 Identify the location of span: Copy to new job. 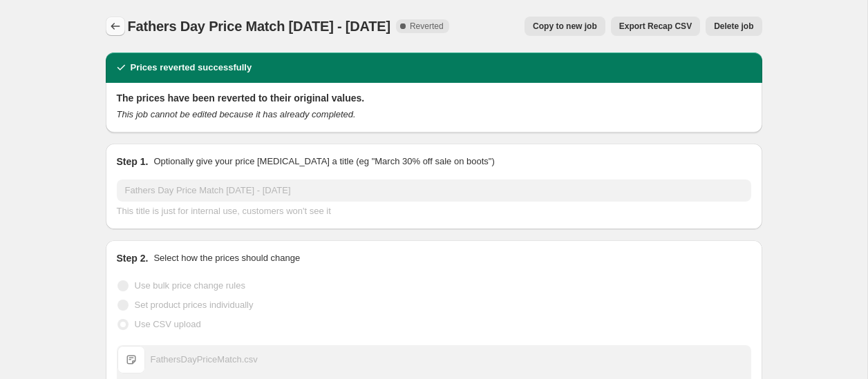
(565, 26).